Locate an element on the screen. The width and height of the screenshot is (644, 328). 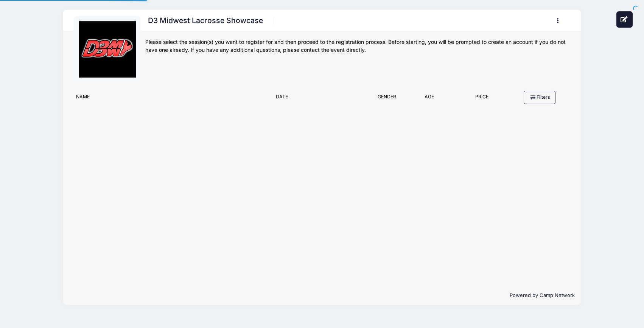
img: logo is located at coordinates (107, 49).